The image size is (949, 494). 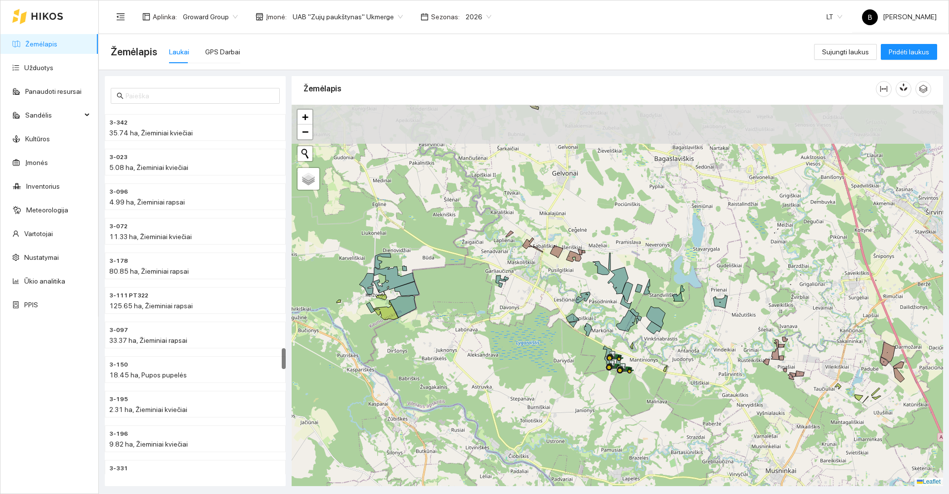 I want to click on a: Zoom out, so click(x=305, y=132).